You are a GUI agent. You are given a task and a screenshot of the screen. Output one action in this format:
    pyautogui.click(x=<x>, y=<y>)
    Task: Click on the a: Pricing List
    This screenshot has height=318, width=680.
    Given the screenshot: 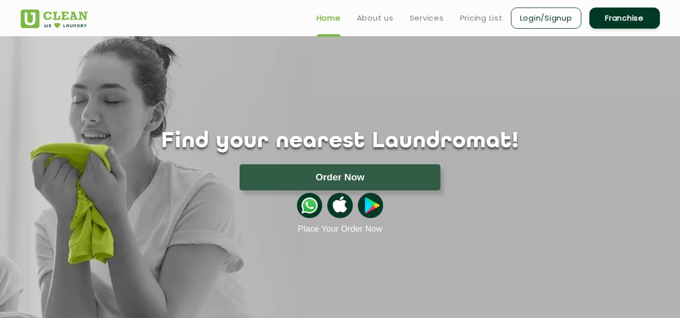 What is the action you would take?
    pyautogui.click(x=481, y=18)
    